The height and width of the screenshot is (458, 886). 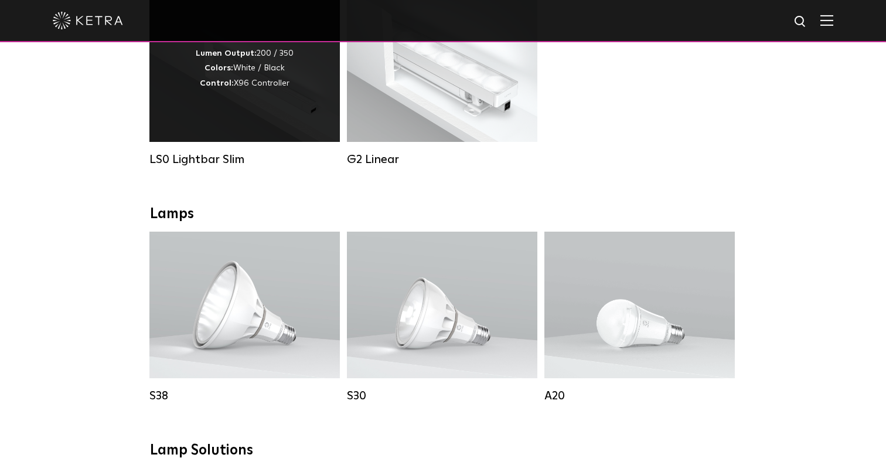 What do you see at coordinates (244, 69) in the screenshot?
I see `div: 200 / 350 White / Black X96 Controller` at bounding box center [244, 69].